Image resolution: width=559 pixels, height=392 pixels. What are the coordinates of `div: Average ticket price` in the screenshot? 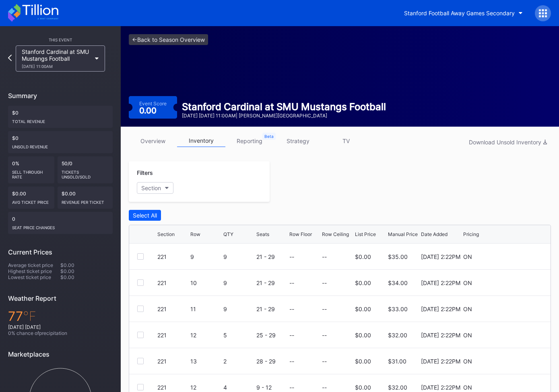 It's located at (34, 265).